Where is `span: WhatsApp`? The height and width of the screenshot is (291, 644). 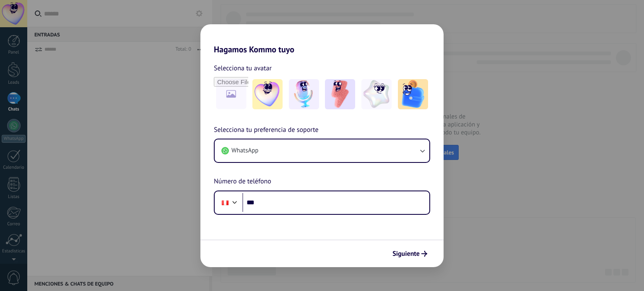 span: WhatsApp is located at coordinates (245, 151).